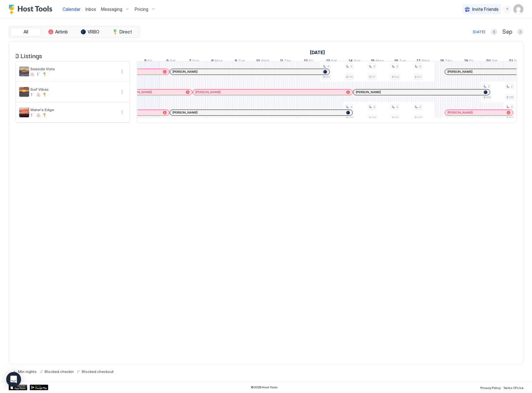  Describe the element at coordinates (328, 61) in the screenshot. I see `span: 13` at that location.